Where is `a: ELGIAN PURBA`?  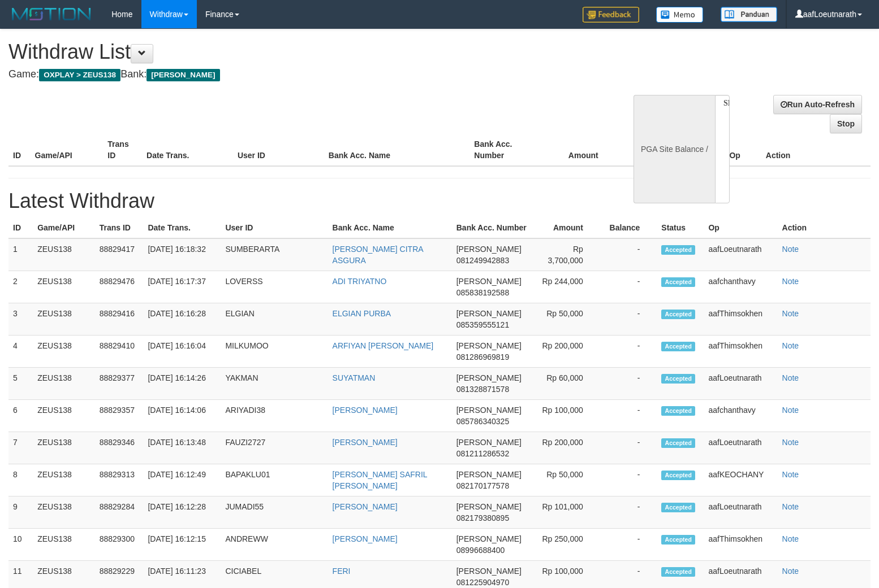 a: ELGIAN PURBA is located at coordinates (361, 314).